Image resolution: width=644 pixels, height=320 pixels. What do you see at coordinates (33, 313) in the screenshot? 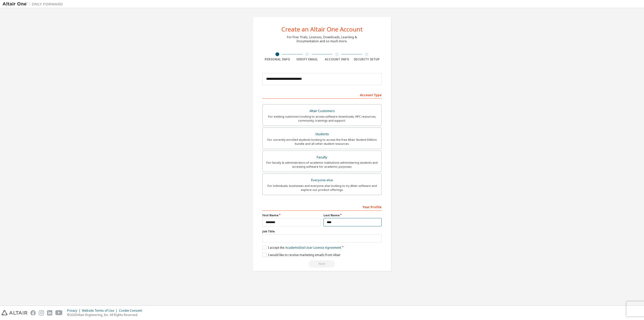
I see `img: facebook.svg` at bounding box center [33, 313].